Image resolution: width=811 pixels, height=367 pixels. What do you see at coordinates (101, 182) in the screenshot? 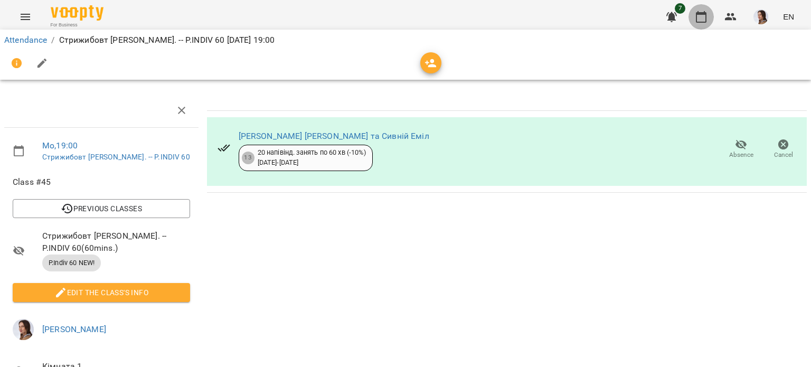
I see `span: Class #45` at bounding box center [101, 182].